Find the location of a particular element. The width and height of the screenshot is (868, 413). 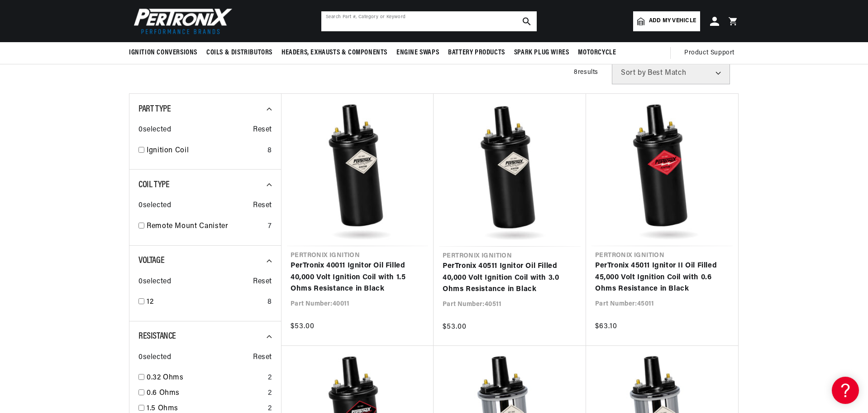

span: Coil Type is located at coordinates (154, 185).